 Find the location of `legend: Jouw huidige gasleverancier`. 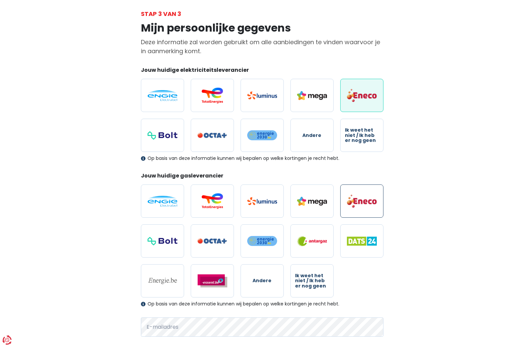

legend: Jouw huidige gasleverancier is located at coordinates (262, 177).